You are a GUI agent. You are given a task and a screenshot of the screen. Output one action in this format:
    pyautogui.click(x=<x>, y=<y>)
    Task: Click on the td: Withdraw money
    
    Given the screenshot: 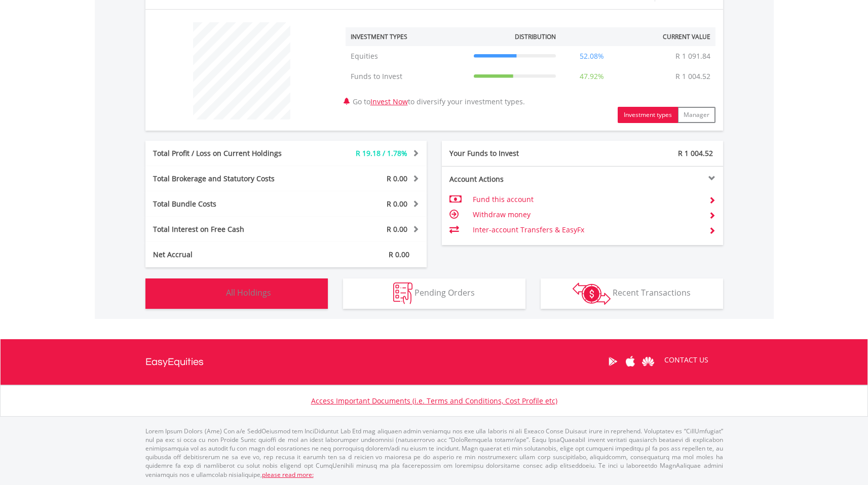 What is the action you would take?
    pyautogui.click(x=587, y=215)
    